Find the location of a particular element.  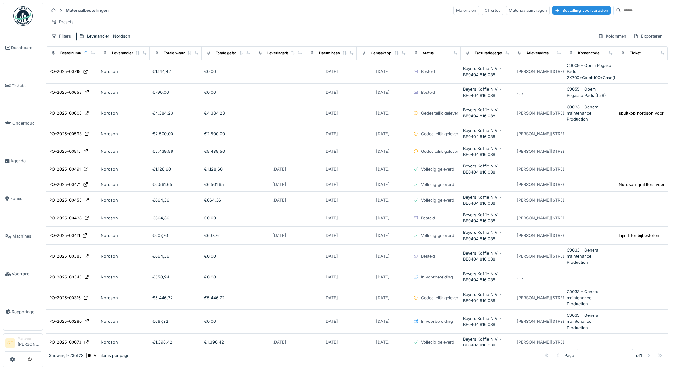

div: PO-2025-00593 is located at coordinates (65, 134).